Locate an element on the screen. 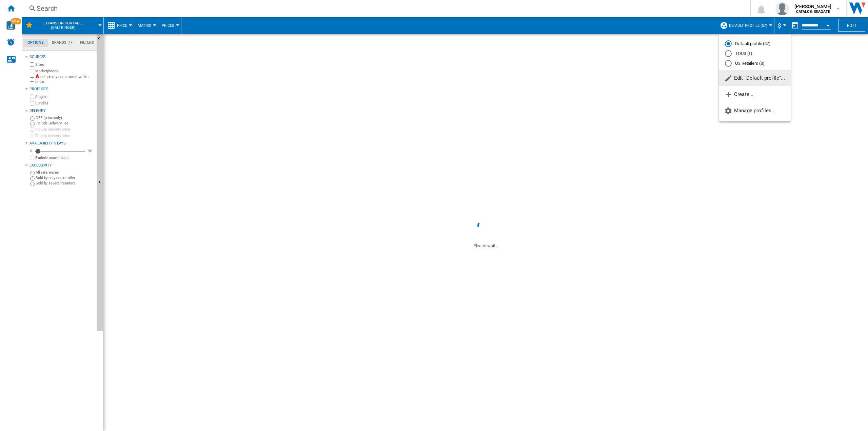 The image size is (868, 431). span: Edit "Default profile"... is located at coordinates (755, 78).